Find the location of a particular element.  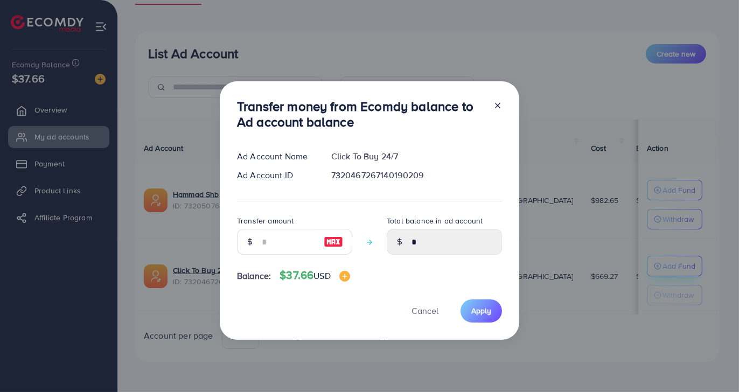

div: Ad Account Name is located at coordinates (275, 156).